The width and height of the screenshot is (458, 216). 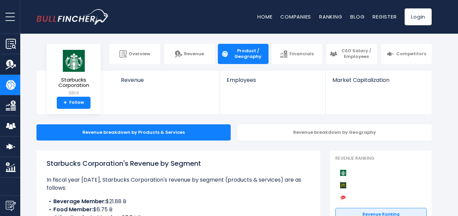 I want to click on span: Competitors, so click(x=411, y=54).